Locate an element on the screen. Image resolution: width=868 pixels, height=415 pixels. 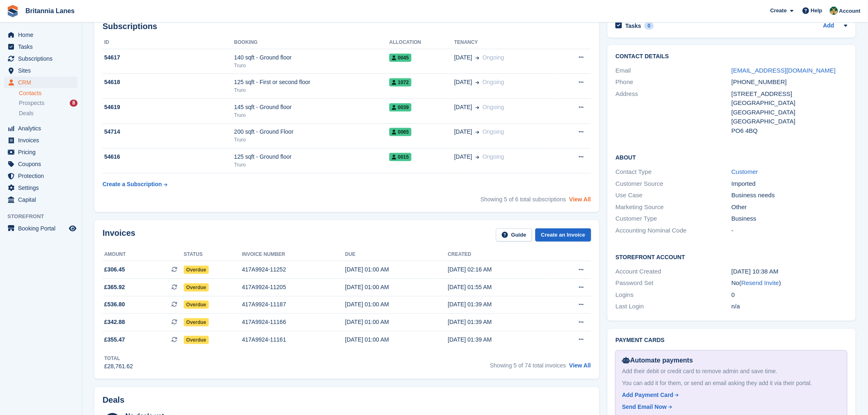
h2: Deals is located at coordinates (113, 400).